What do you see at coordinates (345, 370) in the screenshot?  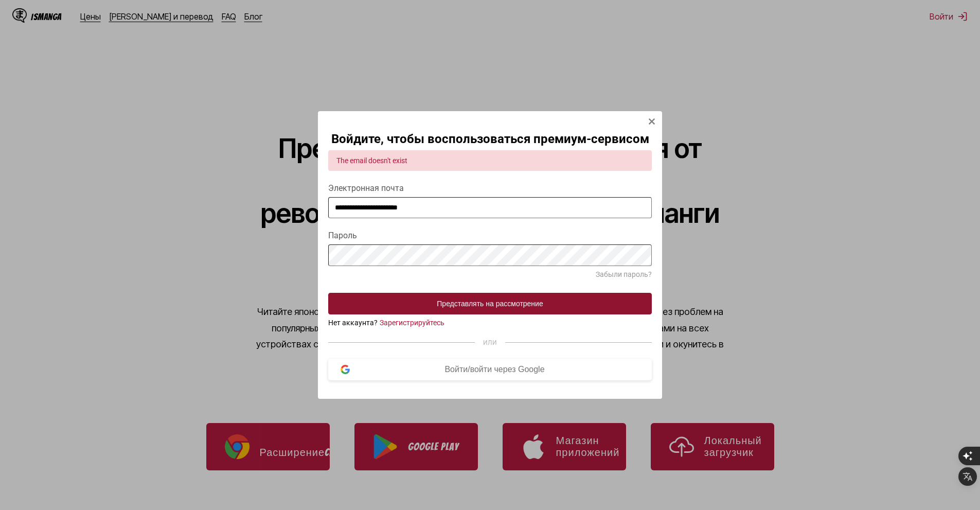 I see `img: логотип Google` at bounding box center [345, 370].